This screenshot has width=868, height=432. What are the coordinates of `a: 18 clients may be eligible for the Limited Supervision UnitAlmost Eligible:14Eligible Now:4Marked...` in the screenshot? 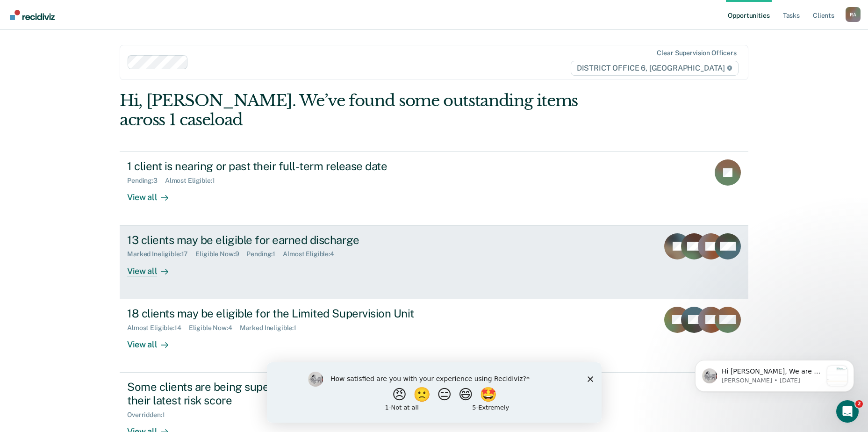 It's located at (434, 336).